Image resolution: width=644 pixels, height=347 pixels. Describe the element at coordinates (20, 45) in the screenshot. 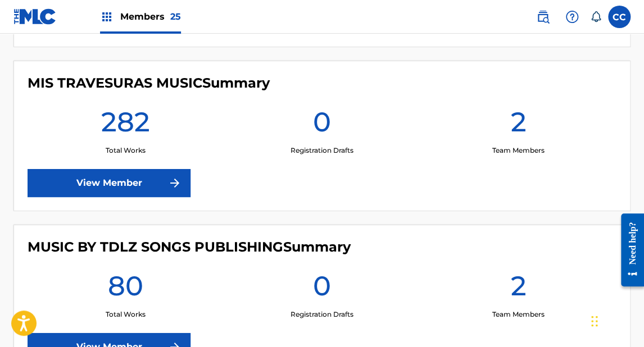

I see `div: Open Resource Center` at that location.